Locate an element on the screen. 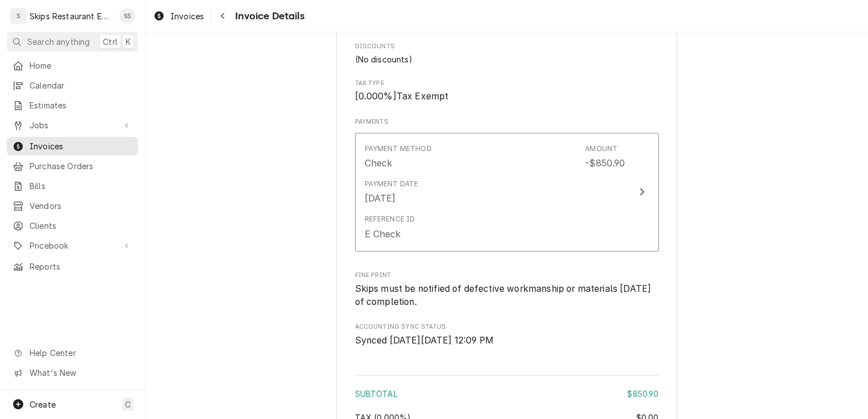  span: K is located at coordinates (128, 41).